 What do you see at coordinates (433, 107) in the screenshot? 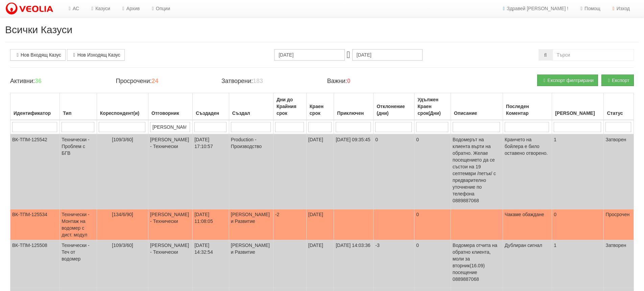
I see `th: Удължен Краен срок(Дни): No sort applied, activate to apply an ascending sort` at bounding box center [433, 107].